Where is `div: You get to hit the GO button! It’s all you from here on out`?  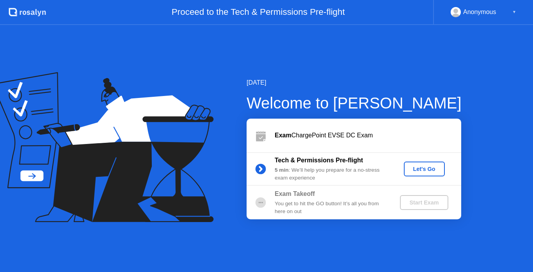 div: You get to hit the GO button! It’s all you from here on out is located at coordinates (331, 207).